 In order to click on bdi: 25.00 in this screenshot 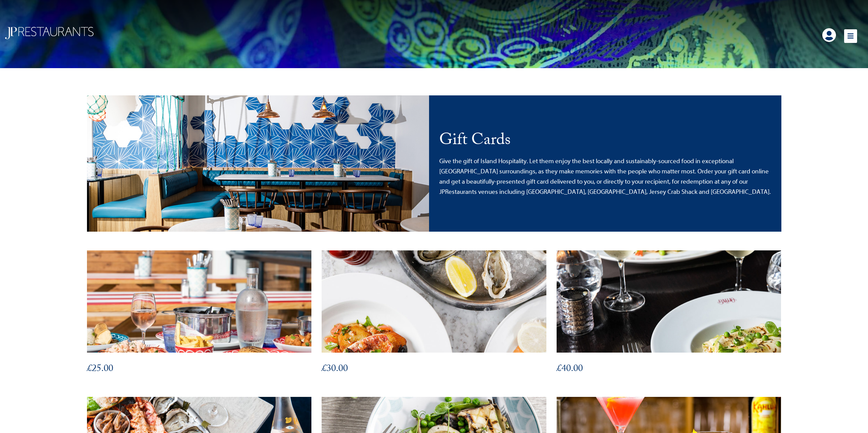, I will do `click(100, 369)`.